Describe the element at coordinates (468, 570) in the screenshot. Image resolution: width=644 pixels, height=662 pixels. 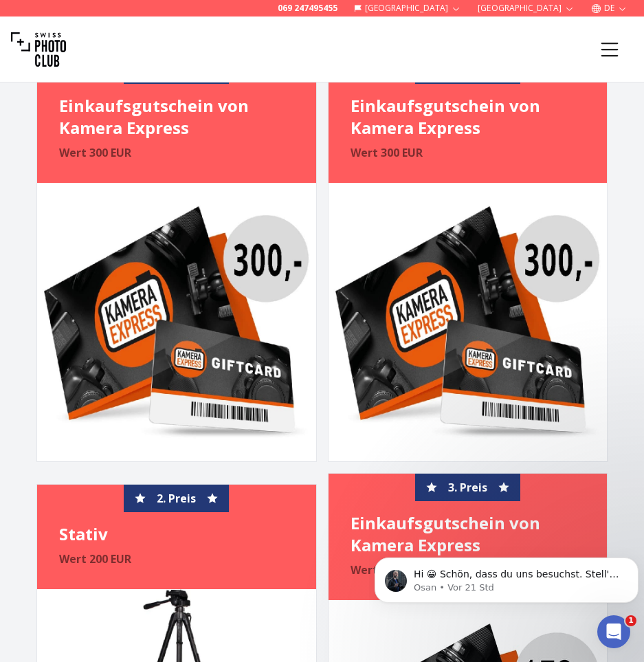
I see `p: Wert 150 EUR` at that location.